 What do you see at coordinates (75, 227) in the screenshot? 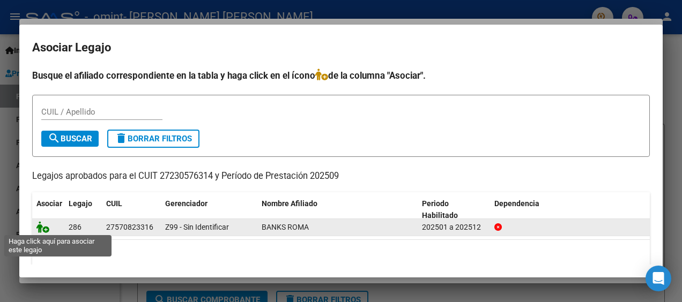
I see `span: 286` at bounding box center [75, 227].